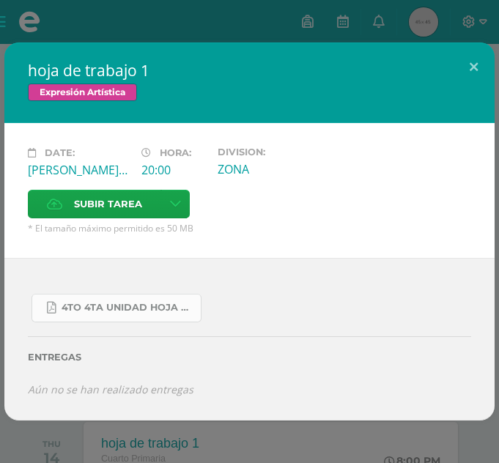 The width and height of the screenshot is (499, 463). What do you see at coordinates (175, 152) in the screenshot?
I see `span: Hora:` at bounding box center [175, 152].